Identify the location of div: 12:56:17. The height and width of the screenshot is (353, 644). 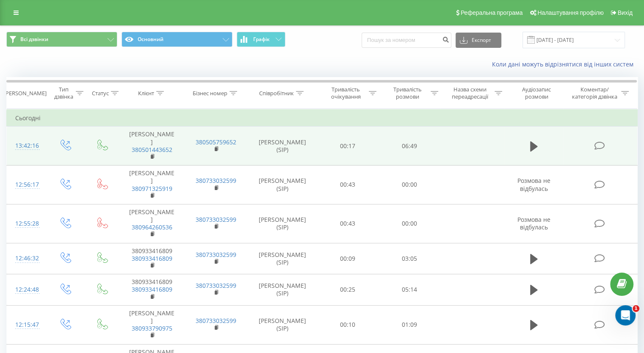
(26, 185).